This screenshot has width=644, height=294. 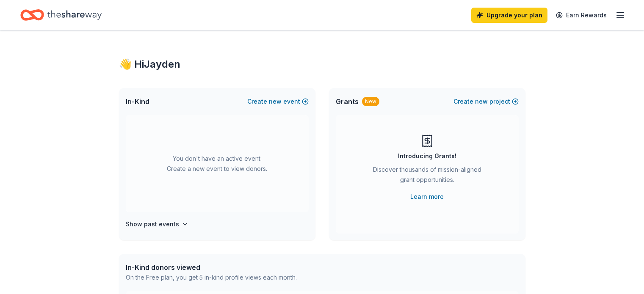 What do you see at coordinates (426, 197) in the screenshot?
I see `a: Learn more` at bounding box center [426, 197].